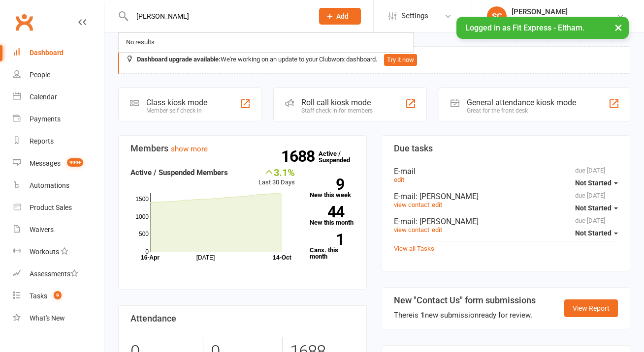 The height and width of the screenshot is (352, 644). What do you see at coordinates (277, 172) in the screenshot?
I see `div: 3.1%` at bounding box center [277, 172].